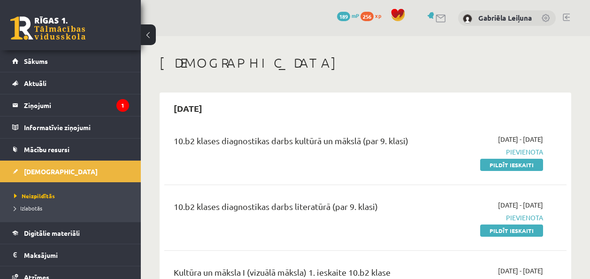 The width and height of the screenshot is (590, 279). I want to click on a: Rīgas 1. Tālmācības vidusskola, so click(48, 28).